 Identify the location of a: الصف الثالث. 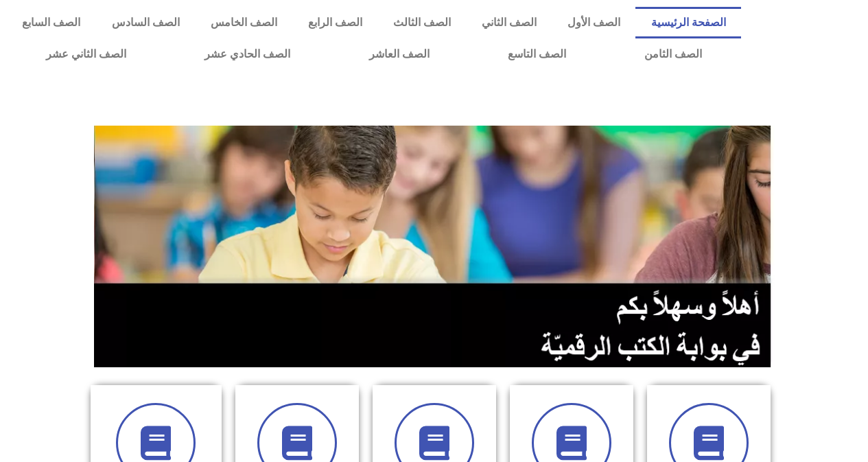
(422, 23).